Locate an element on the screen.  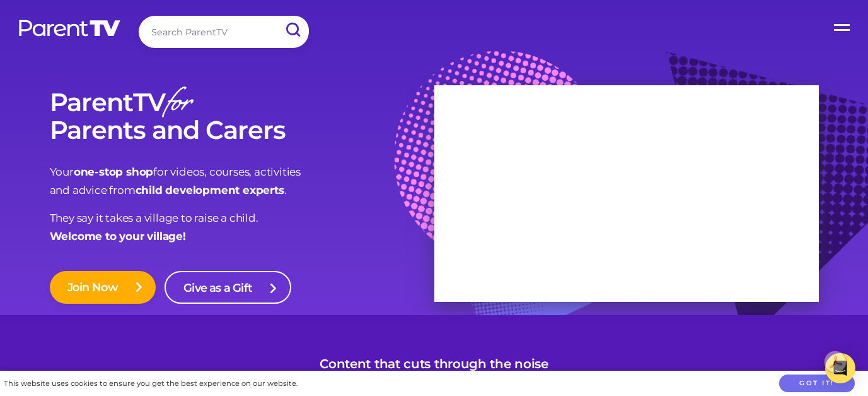
strong: one-stop shop is located at coordinates (113, 171).